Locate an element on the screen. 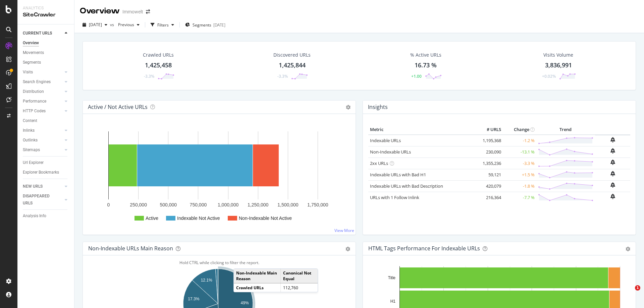  a: Segments is located at coordinates (46, 62).